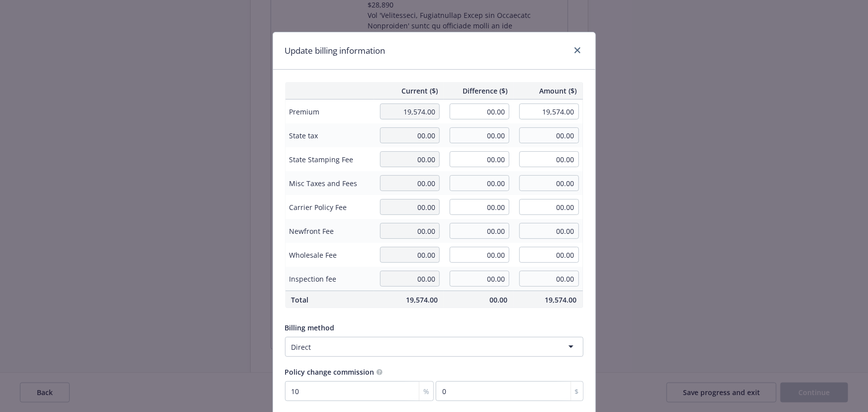  Describe the element at coordinates (330, 183) in the screenshot. I see `span: Misc Taxes and Fees` at that location.